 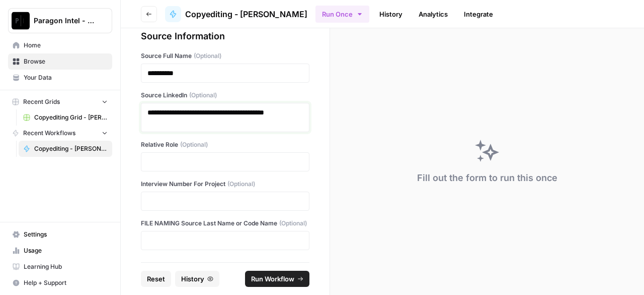 What do you see at coordinates (66, 250) in the screenshot?
I see `span: Usage` at bounding box center [66, 250].